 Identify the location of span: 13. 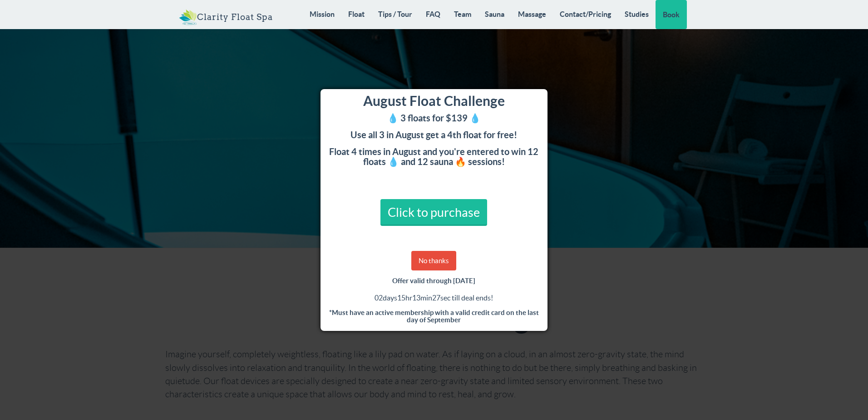
(416, 297).